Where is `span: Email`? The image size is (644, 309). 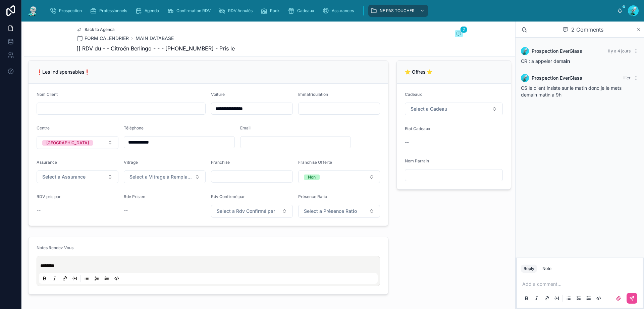 span: Email is located at coordinates (245, 128).